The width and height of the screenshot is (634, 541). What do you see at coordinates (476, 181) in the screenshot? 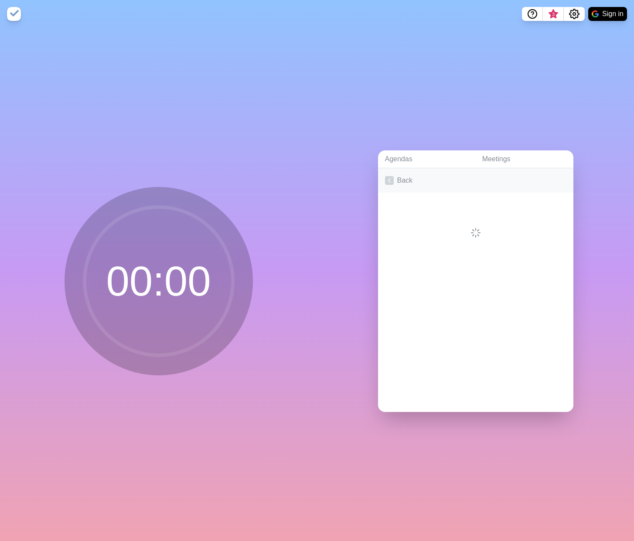
I see `a: Back` at bounding box center [476, 181].